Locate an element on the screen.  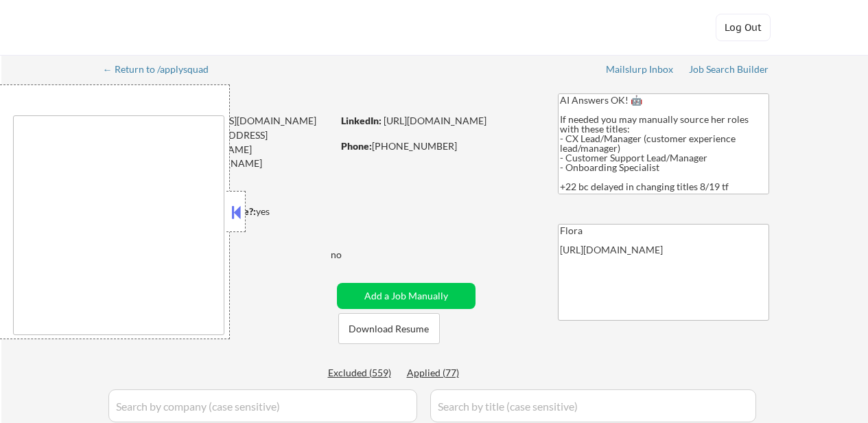
div: Mailslurp Inbox is located at coordinates (641, 69).